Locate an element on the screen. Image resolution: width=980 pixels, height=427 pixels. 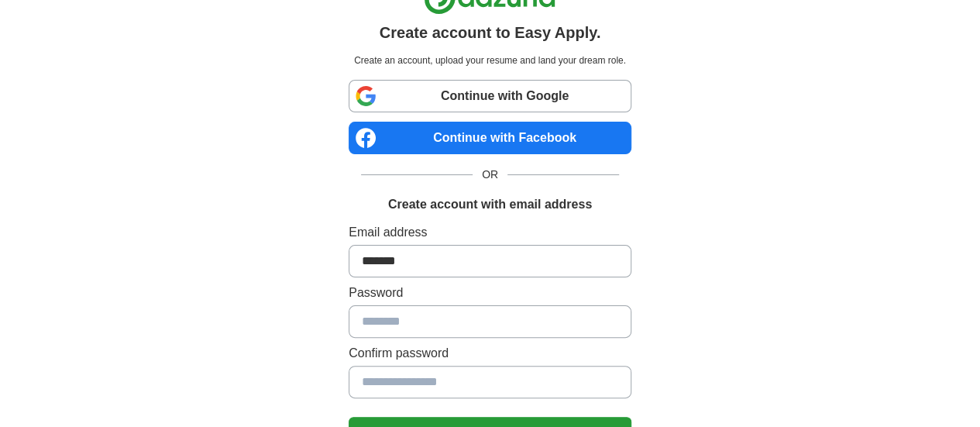
label: Password is located at coordinates (490, 293).